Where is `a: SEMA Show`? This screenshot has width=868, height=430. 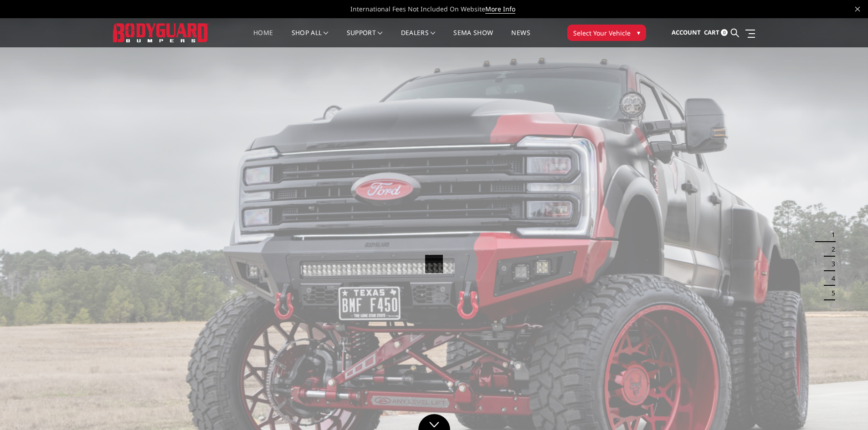
a: SEMA Show is located at coordinates (472, 38).